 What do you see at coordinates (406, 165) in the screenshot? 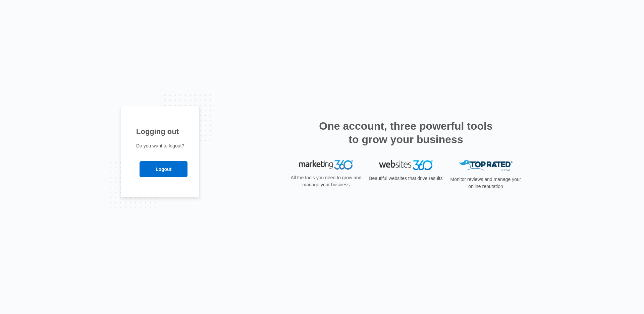
I see `img: Websites 360` at bounding box center [406, 165].